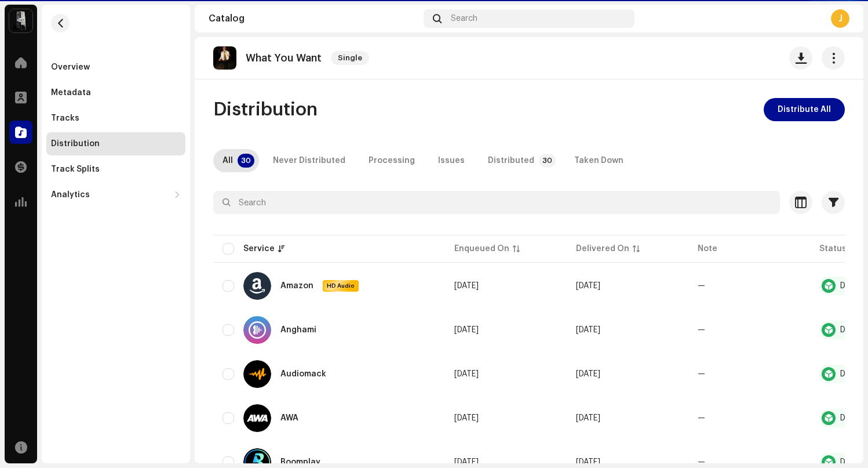 Image resolution: width=868 pixels, height=468 pixels. I want to click on div: Never Distributed, so click(309, 161).